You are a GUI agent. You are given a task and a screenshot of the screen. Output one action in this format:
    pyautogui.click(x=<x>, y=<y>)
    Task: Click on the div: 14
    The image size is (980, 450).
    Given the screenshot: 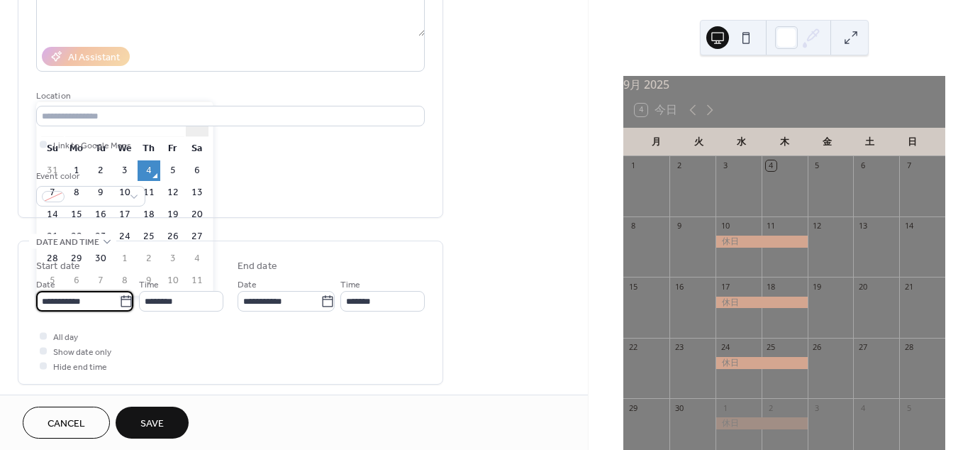 What is the action you would take?
    pyautogui.click(x=908, y=225)
    